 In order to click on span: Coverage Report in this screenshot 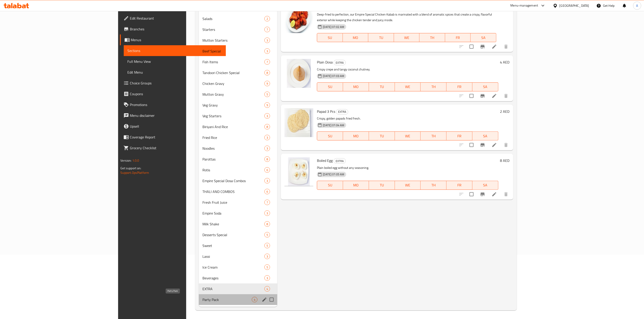, I will do `click(176, 137)`.